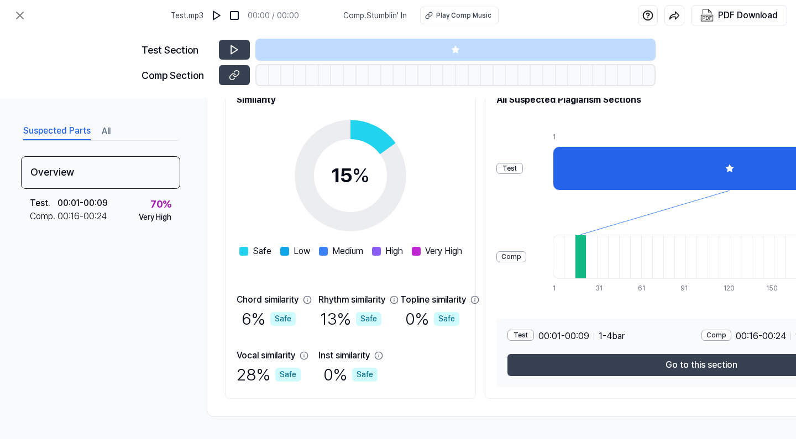  What do you see at coordinates (155, 217) in the screenshot?
I see `div: Very High` at bounding box center [155, 217].